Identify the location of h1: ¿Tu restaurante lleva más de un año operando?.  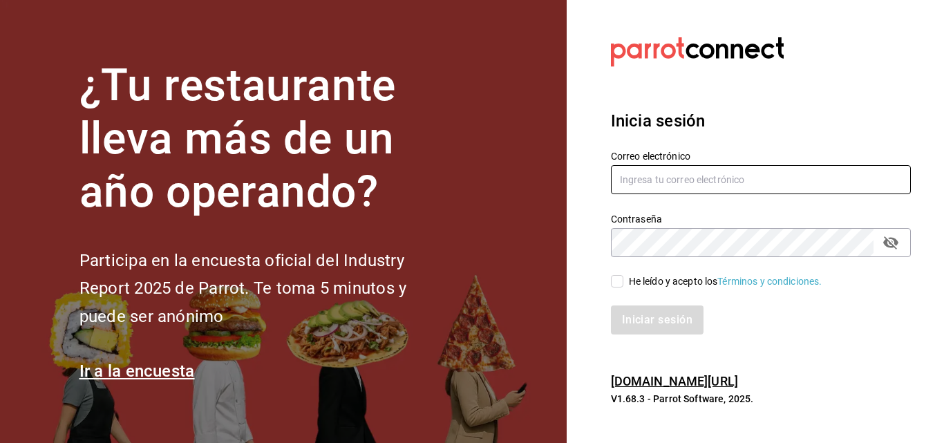
(266, 139).